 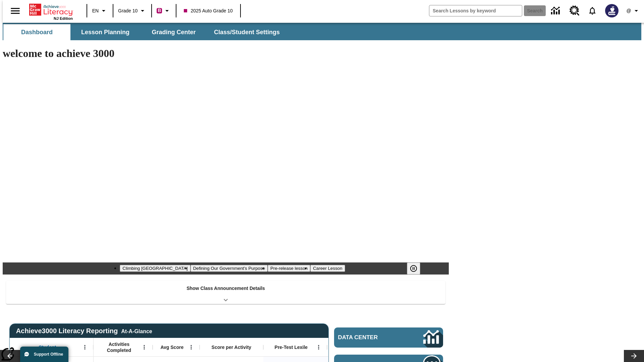 What do you see at coordinates (105, 32) in the screenshot?
I see `button: Lesson Planning` at bounding box center [105, 32].